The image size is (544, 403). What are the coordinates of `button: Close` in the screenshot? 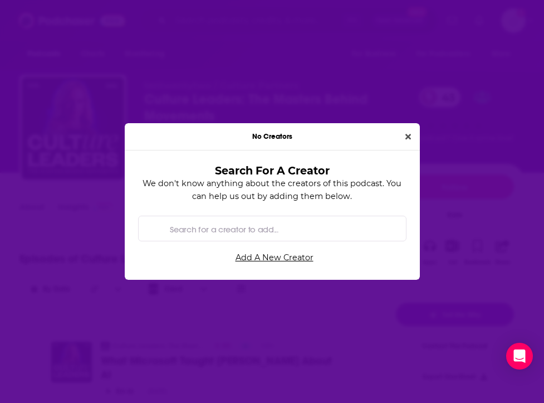 It's located at (408, 136).